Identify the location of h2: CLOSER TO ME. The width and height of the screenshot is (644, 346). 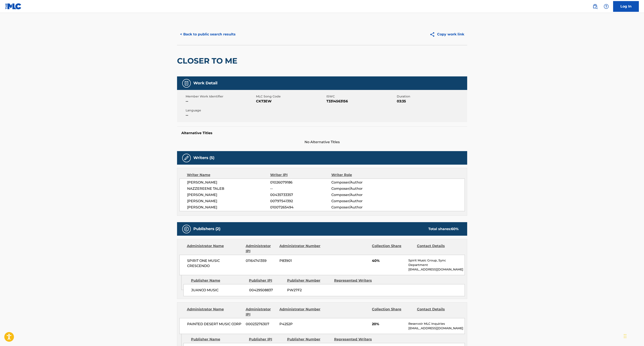
(208, 61).